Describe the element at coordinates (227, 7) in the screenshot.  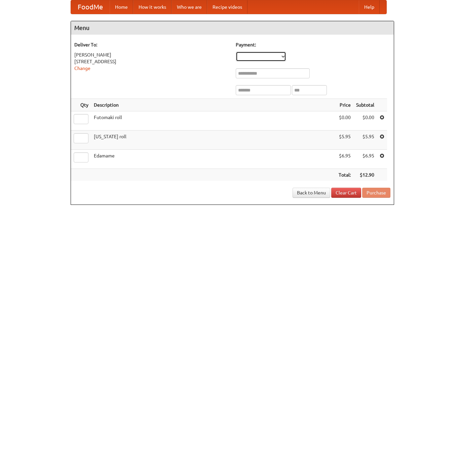
I see `a: Recipe videos` at that location.